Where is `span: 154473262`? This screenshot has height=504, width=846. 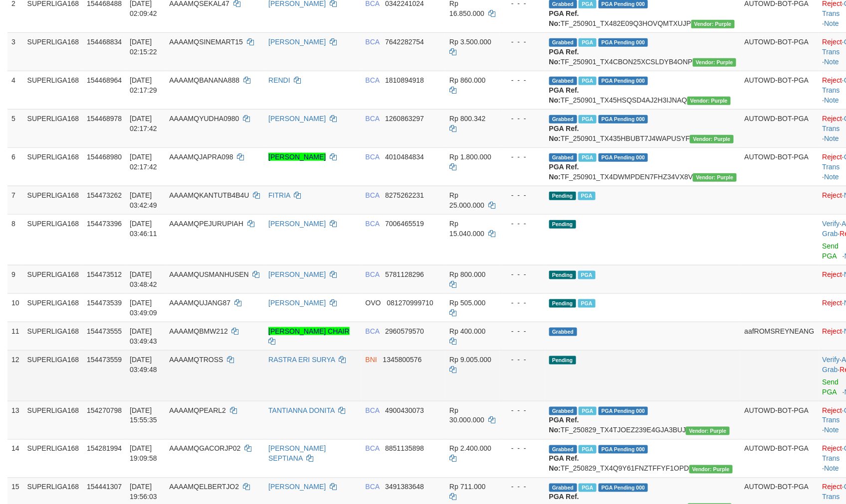
span: 154473262 is located at coordinates (104, 195).